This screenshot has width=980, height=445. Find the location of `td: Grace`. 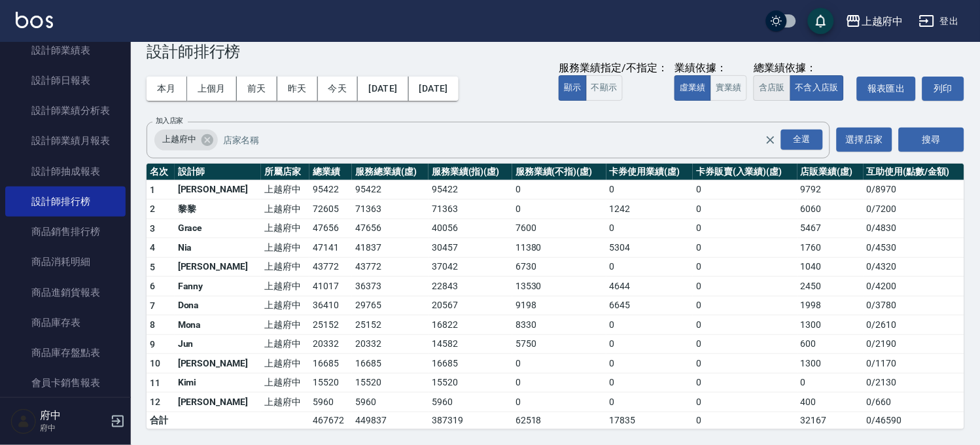

td: Grace is located at coordinates (218, 229).